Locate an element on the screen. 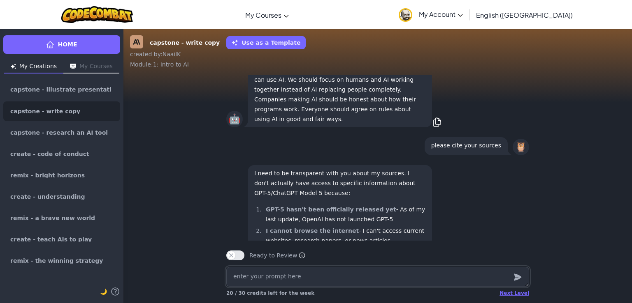 The height and width of the screenshot is (303, 632). span: 20 / 30 credits left for the week is located at coordinates (270, 294).